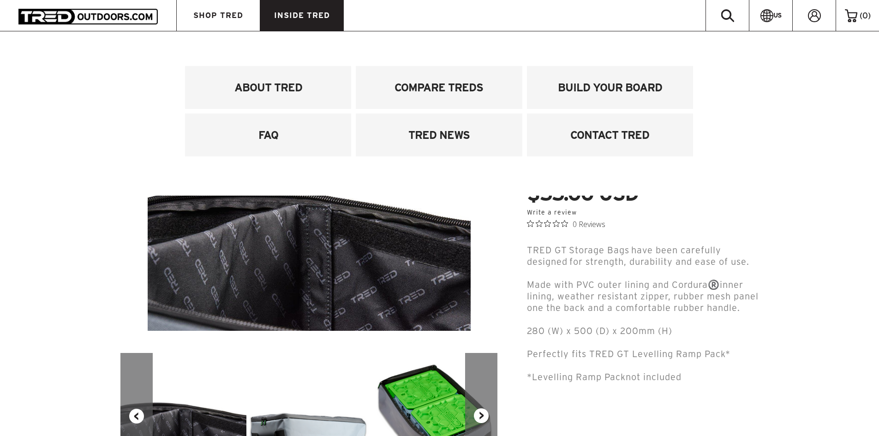 The width and height of the screenshot is (879, 436). I want to click on img: TRED Outdoors America, so click(88, 16).